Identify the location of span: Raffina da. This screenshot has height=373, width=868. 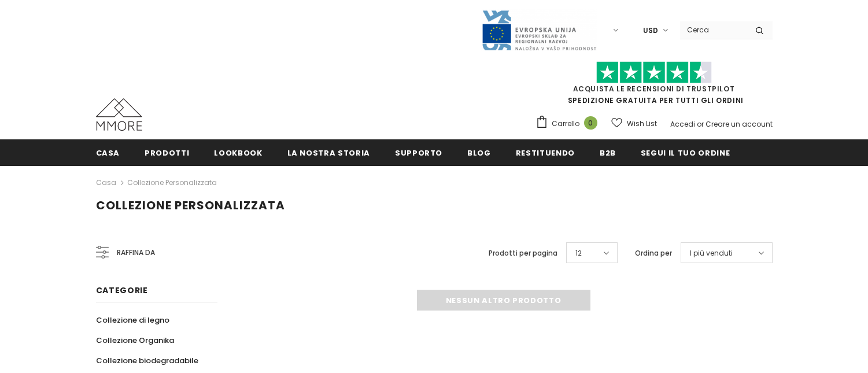
(136, 253).